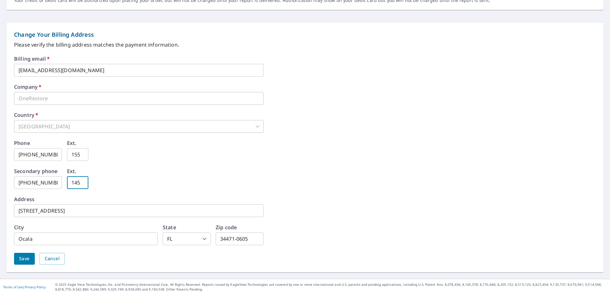 The image size is (610, 295). I want to click on span: Cancel, so click(52, 258).